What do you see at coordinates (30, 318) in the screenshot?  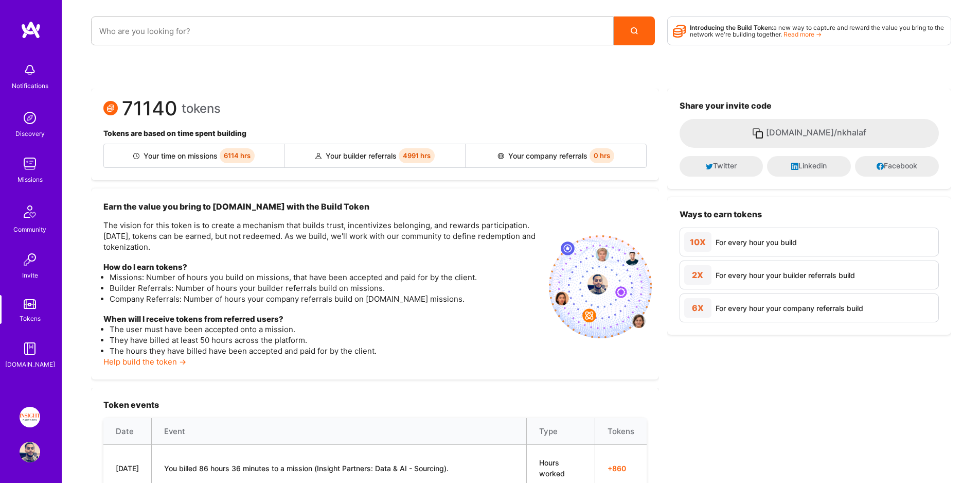 I see `div: Tokens` at bounding box center [30, 318].